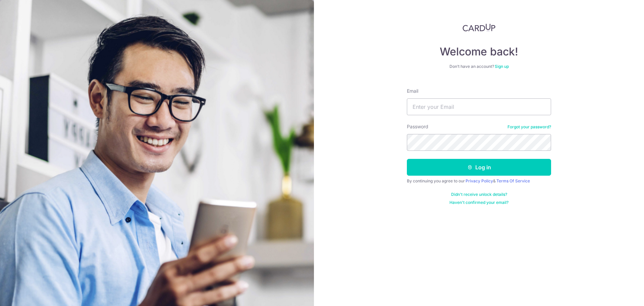  What do you see at coordinates (513, 181) in the screenshot?
I see `a: Terms Of Service` at bounding box center [513, 181].